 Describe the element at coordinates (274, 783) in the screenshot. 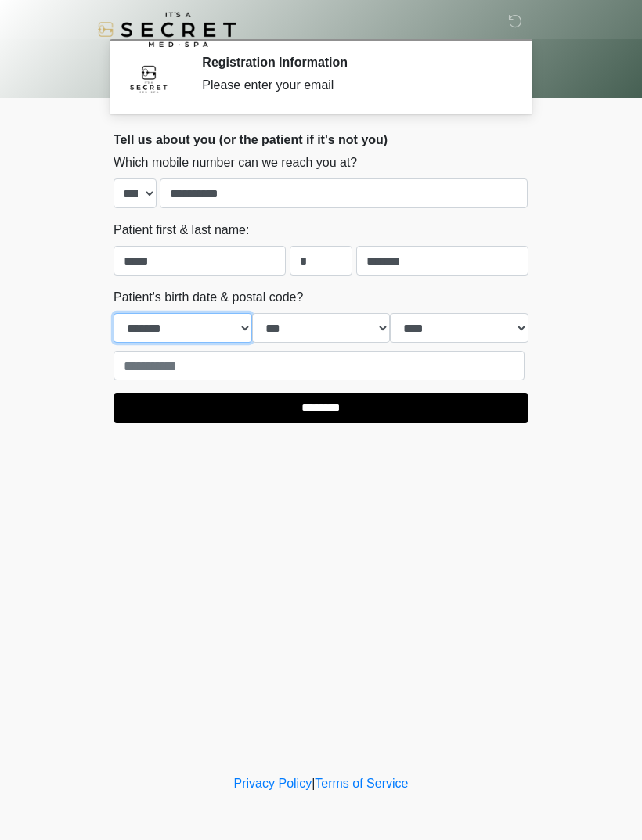

I see `a: Privacy Policy` at that location.